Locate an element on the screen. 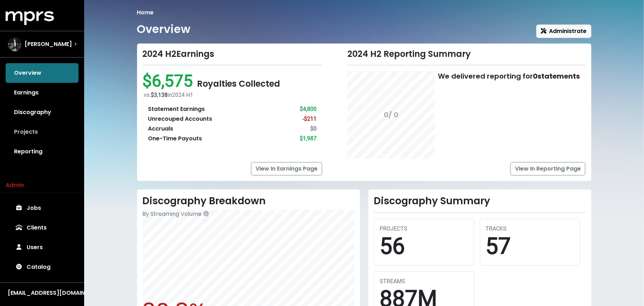 Image resolution: width=644 pixels, height=306 pixels. div: $1,987 is located at coordinates (308, 138).